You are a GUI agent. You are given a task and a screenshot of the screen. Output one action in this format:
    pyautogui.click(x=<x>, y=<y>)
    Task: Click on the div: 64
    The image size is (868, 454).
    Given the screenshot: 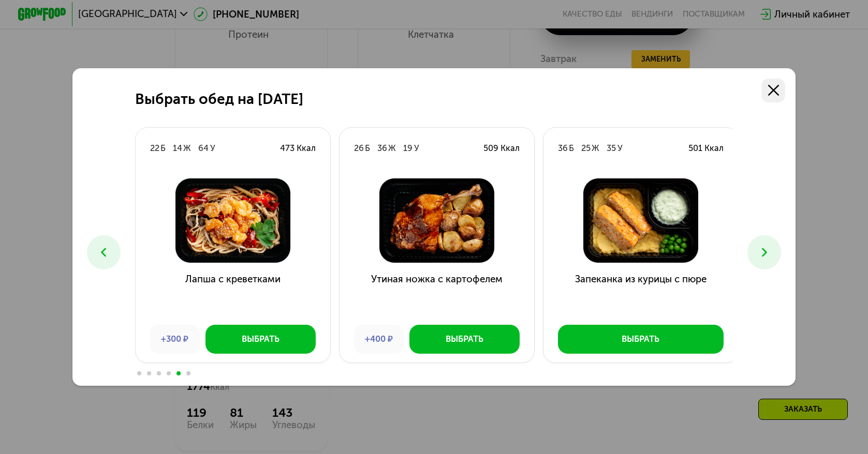 What is the action you would take?
    pyautogui.click(x=203, y=148)
    